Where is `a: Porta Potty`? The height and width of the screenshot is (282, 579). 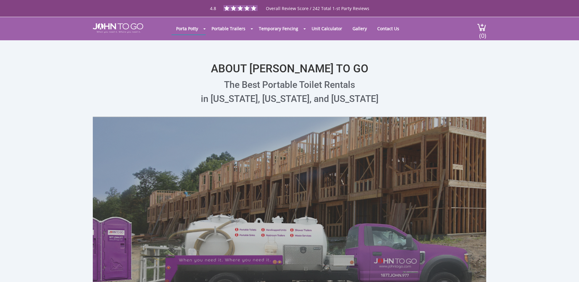
a: Porta Potty is located at coordinates (187, 28).